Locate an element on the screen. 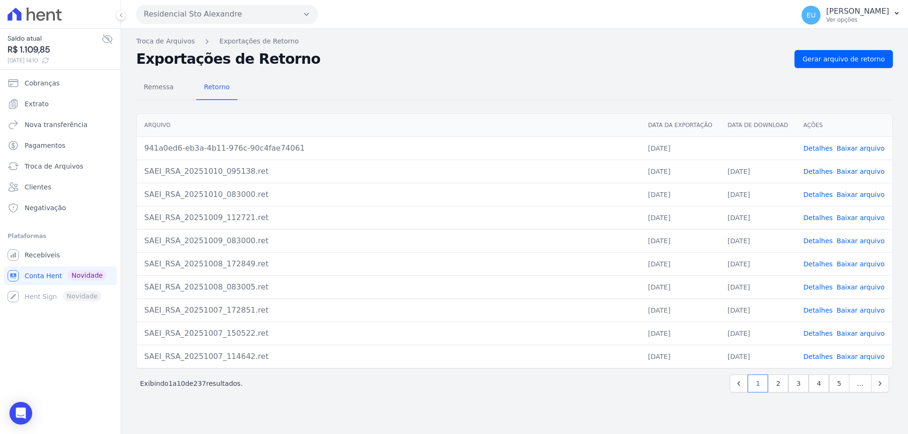 This screenshot has width=908, height=434. div: SAEI_RSA_20251007_150522.ret is located at coordinates (388, 334).